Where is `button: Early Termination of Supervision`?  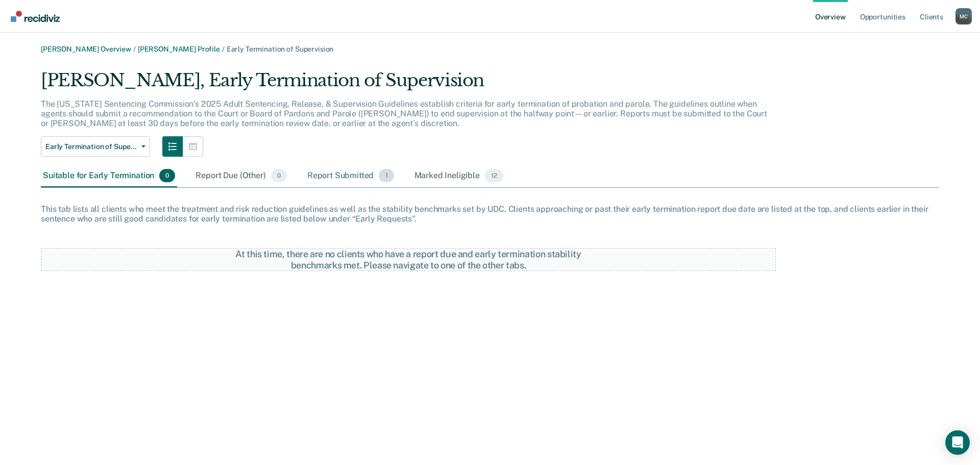
button: Early Termination of Supervision is located at coordinates (96, 147).